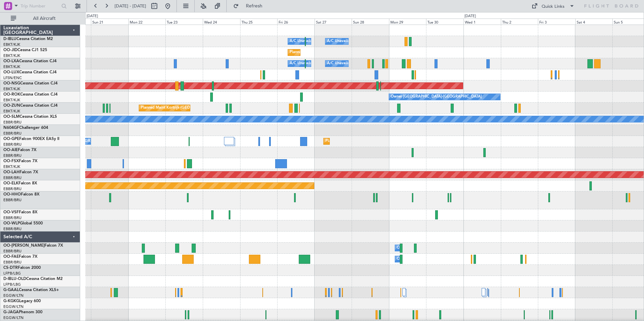 This screenshot has height=321, width=644. What do you see at coordinates (11, 61) in the screenshot?
I see `span: OO-LXA` at bounding box center [11, 61].